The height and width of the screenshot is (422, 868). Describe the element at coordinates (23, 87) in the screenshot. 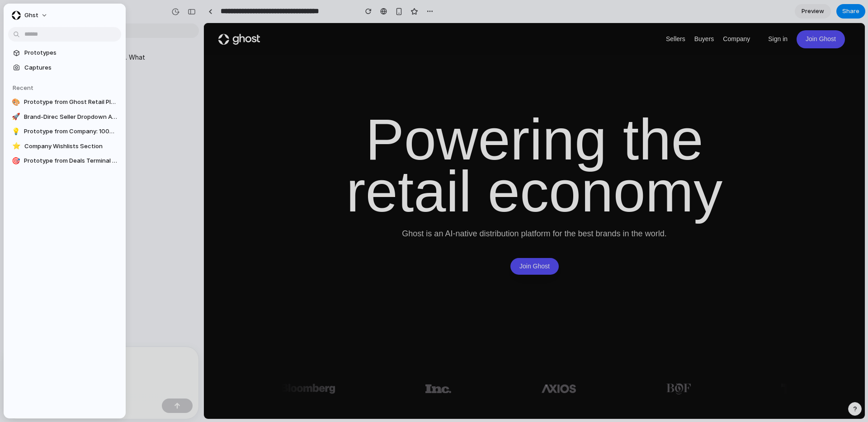

I see `span: Recent` at that location.